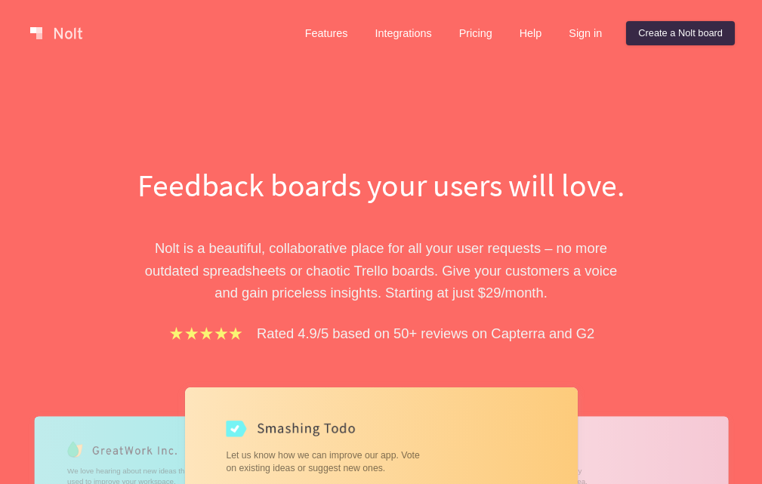 The width and height of the screenshot is (762, 484). I want to click on a: Help, so click(531, 33).